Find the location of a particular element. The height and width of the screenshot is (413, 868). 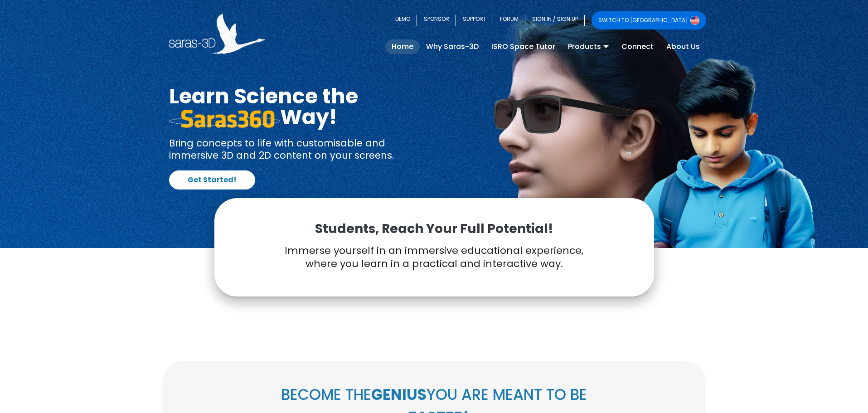

a: Why Saras-3D is located at coordinates (452, 47).